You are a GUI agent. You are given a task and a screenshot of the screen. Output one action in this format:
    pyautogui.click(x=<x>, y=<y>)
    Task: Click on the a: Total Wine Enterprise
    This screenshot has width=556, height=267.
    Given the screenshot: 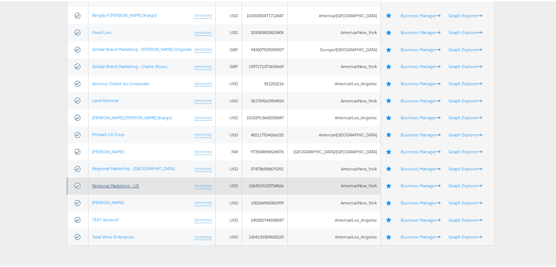 What is the action you would take?
    pyautogui.click(x=113, y=235)
    